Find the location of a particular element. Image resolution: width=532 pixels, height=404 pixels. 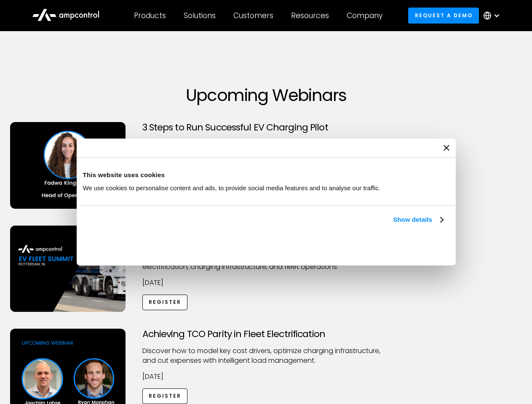

div: Company is located at coordinates (364, 15).